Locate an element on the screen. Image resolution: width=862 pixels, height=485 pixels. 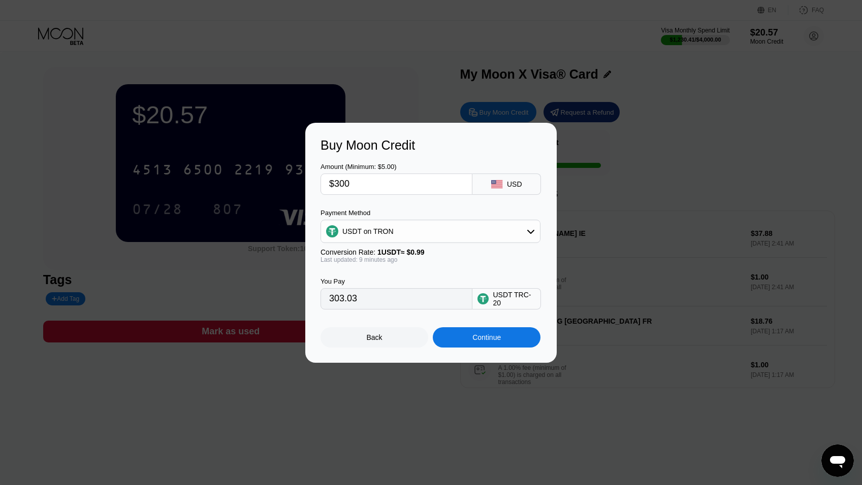
div: Back is located at coordinates (374, 338).